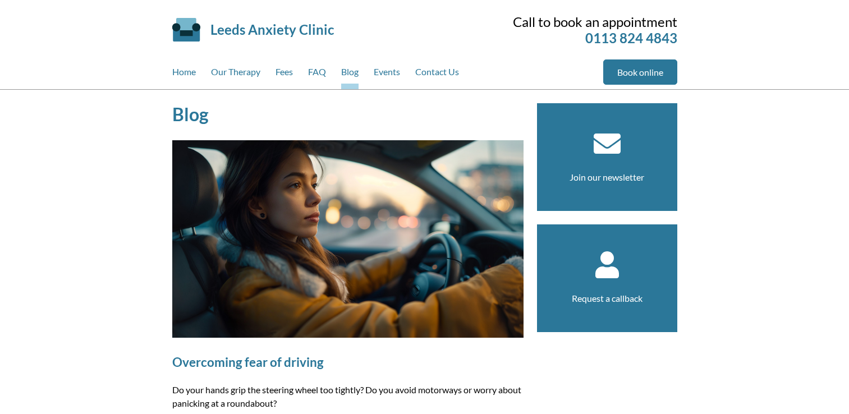 This screenshot has width=849, height=414. I want to click on a: Our Therapy, so click(236, 74).